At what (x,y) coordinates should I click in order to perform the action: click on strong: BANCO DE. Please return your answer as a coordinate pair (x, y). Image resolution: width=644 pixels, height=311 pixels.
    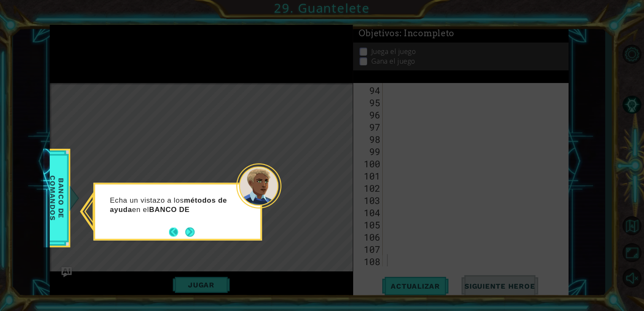
    Looking at the image, I should click on (169, 209).